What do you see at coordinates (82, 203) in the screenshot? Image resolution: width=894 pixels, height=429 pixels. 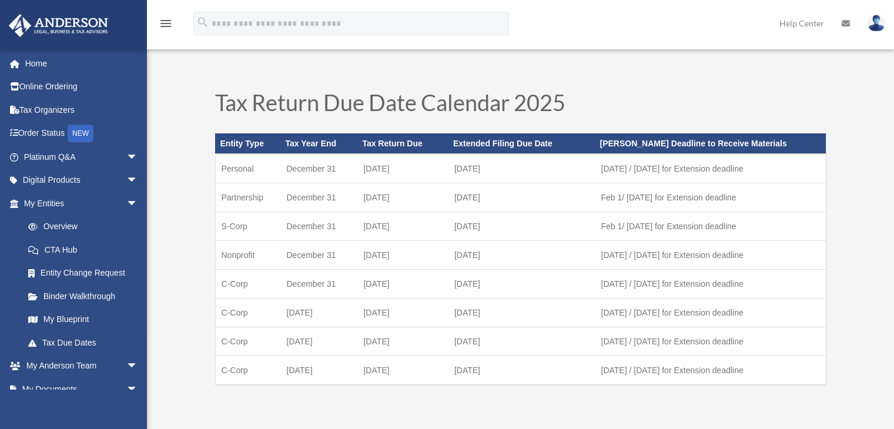 I see `a: My Entitiesarrow_drop_down` at bounding box center [82, 203].